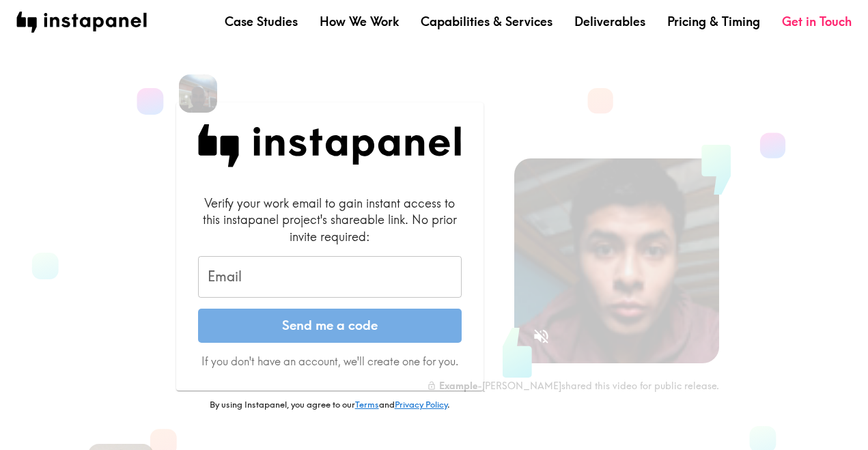 This screenshot has height=450, width=868. Describe the element at coordinates (359, 21) in the screenshot. I see `a: How We Work` at that location.